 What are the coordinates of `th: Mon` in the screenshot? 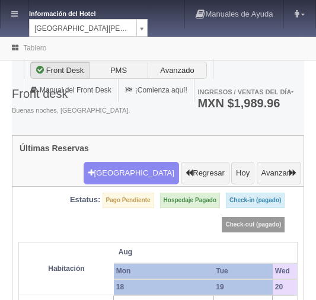 It's located at (164, 271).